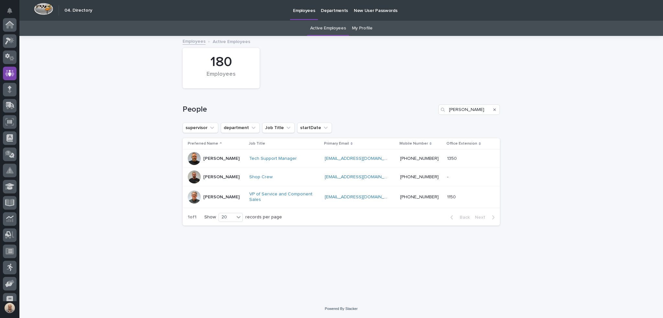 Image resolution: width=663 pixels, height=318 pixels. What do you see at coordinates (362, 28) in the screenshot?
I see `a: My Profile` at bounding box center [362, 28].